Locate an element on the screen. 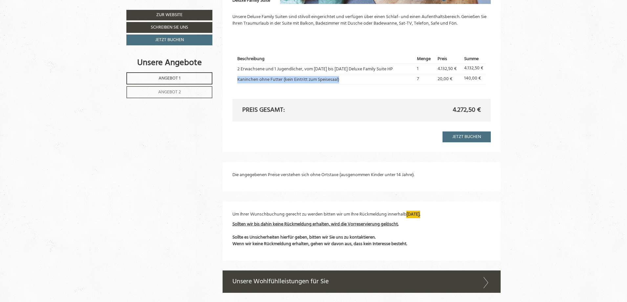 The width and height of the screenshot is (627, 302). a: Schreiben Sie uns is located at coordinates (169, 27).